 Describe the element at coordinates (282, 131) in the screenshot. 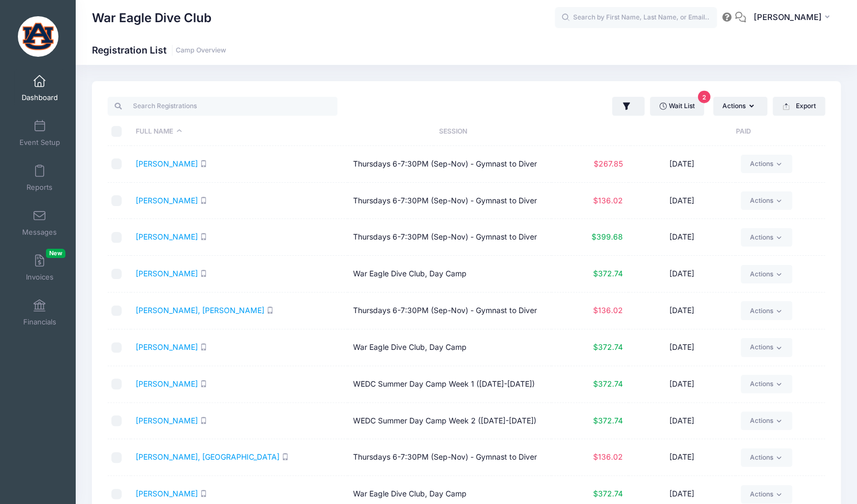

I see `th: Full Name: activate to sort column descending` at that location.